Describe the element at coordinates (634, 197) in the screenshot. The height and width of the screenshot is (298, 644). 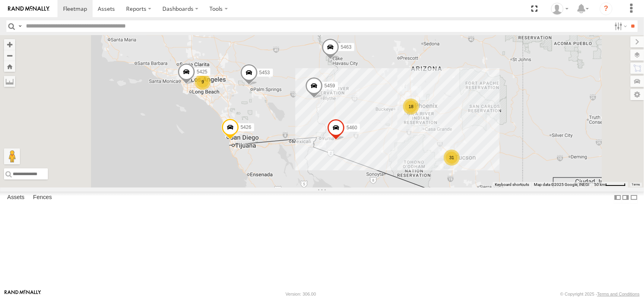
I see `label: Hide Summary Table` at that location.